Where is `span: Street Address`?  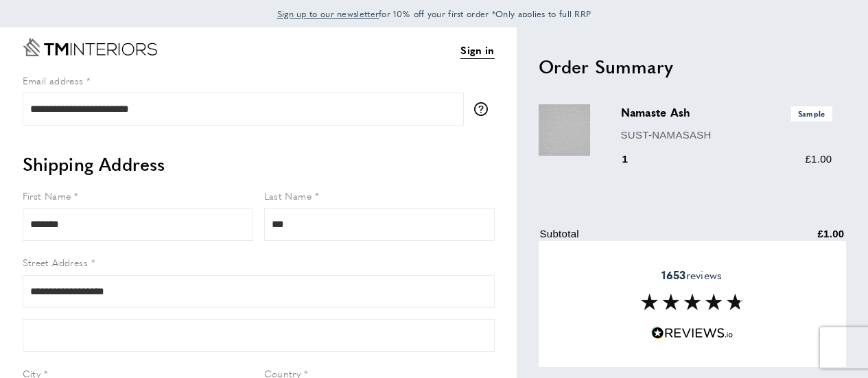 span: Street Address is located at coordinates (56, 262).